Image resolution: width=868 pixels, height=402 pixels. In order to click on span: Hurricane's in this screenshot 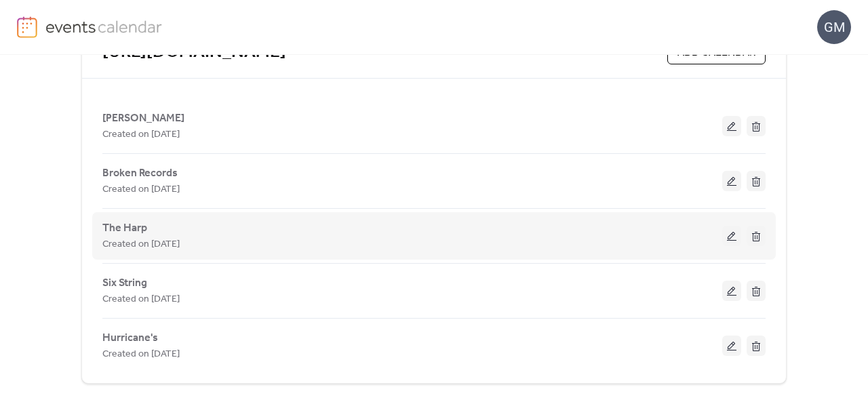, I will do `click(131, 338)`.